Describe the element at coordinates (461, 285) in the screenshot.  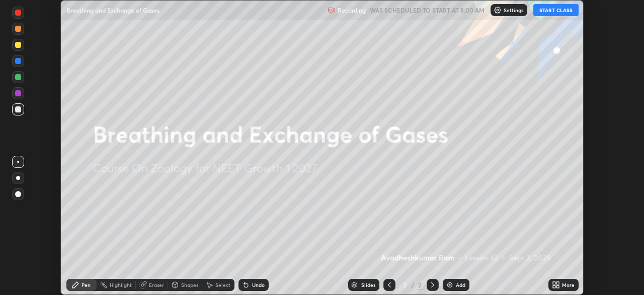
I see `div: Add` at that location.